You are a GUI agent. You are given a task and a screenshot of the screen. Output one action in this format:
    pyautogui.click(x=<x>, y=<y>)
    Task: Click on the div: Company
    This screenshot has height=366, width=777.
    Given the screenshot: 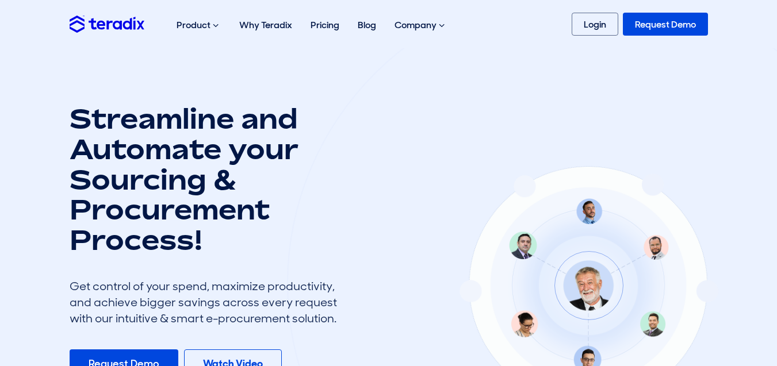 What is the action you would take?
    pyautogui.click(x=421, y=25)
    